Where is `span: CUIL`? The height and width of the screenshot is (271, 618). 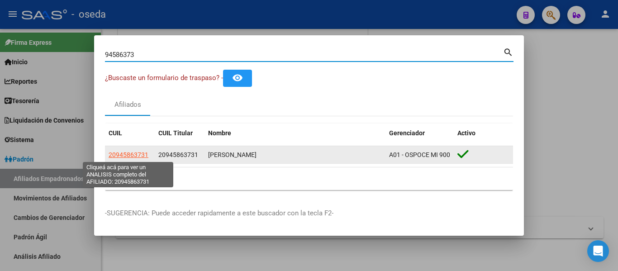
span: CUIL is located at coordinates (115, 133).